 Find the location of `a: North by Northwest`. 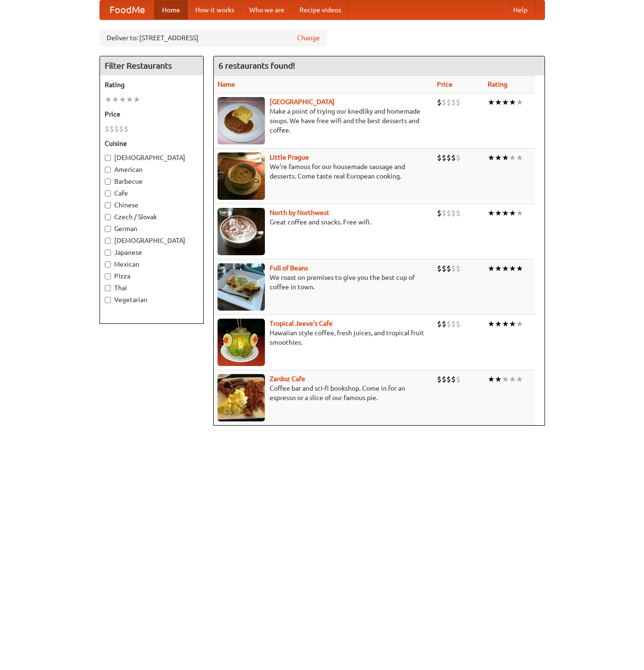

a: North by Northwest is located at coordinates (300, 213).